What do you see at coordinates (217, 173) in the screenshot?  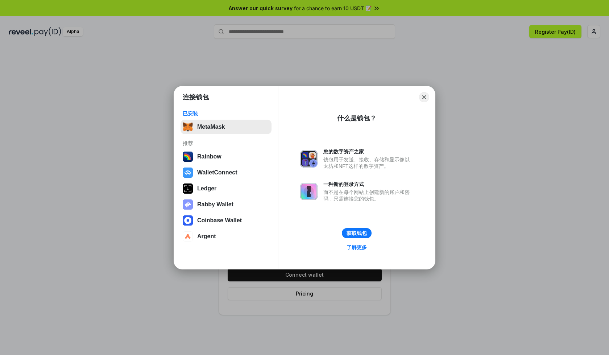 I see `div: WalletConnect` at bounding box center [217, 173].